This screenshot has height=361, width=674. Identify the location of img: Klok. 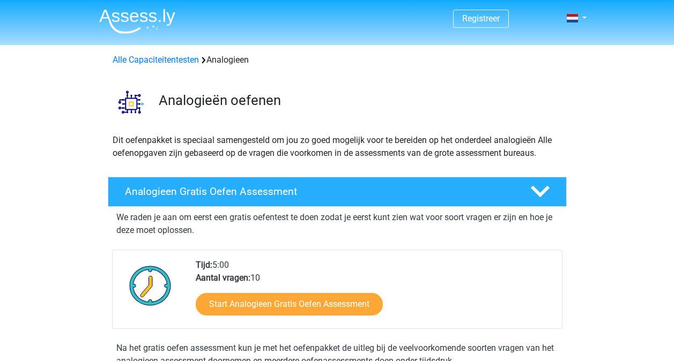
(150, 286).